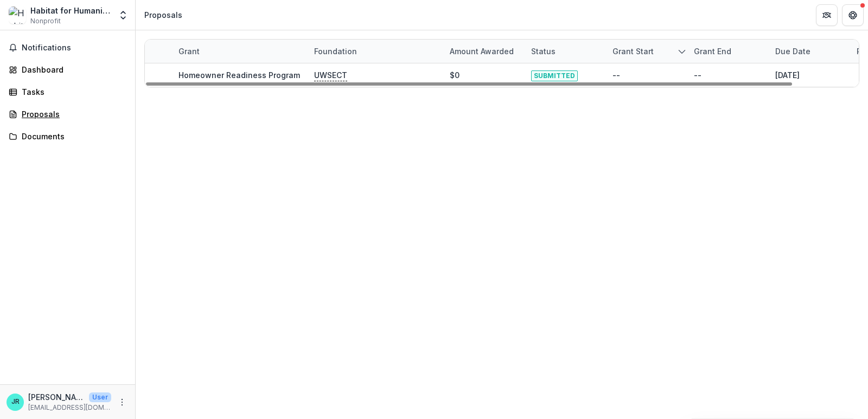 The height and width of the screenshot is (419, 868). Describe the element at coordinates (67, 92) in the screenshot. I see `a: Tasks` at that location.